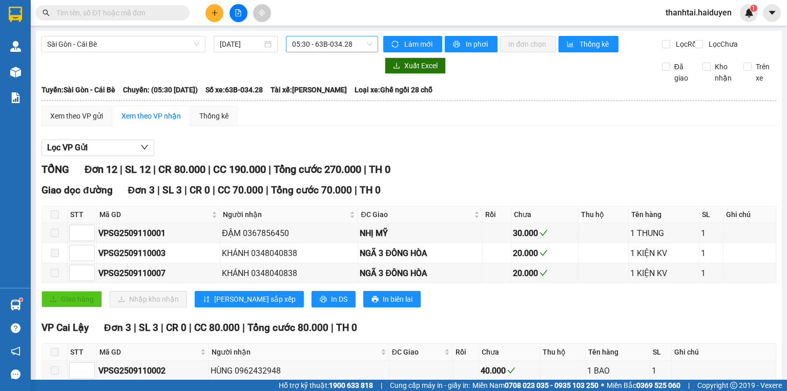  Describe the element at coordinates (15, 97) in the screenshot. I see `img: solution-icon` at that location.